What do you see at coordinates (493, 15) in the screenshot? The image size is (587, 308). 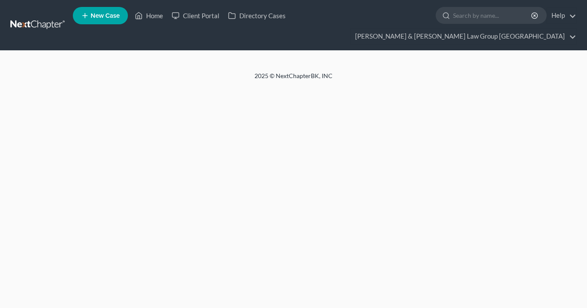 I see `input: Search by name...` at bounding box center [493, 15].